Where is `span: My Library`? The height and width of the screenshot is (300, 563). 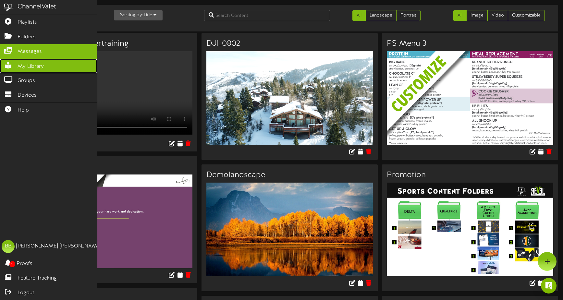
span: My Library is located at coordinates (30, 67).